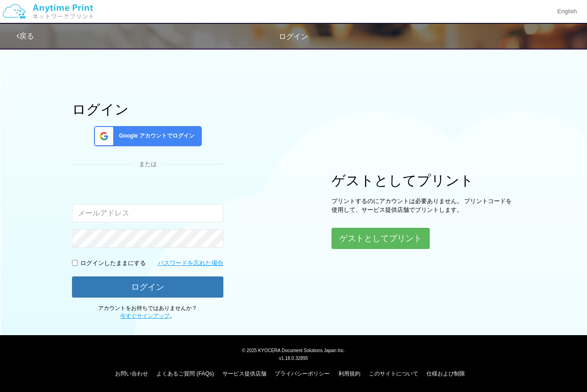  Describe the element at coordinates (293, 358) in the screenshot. I see `span: v1.18.0.32895` at that location.